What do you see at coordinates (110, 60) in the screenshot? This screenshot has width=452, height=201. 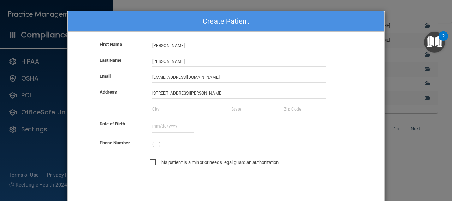 I see `b: Last Name` at bounding box center [110, 60].